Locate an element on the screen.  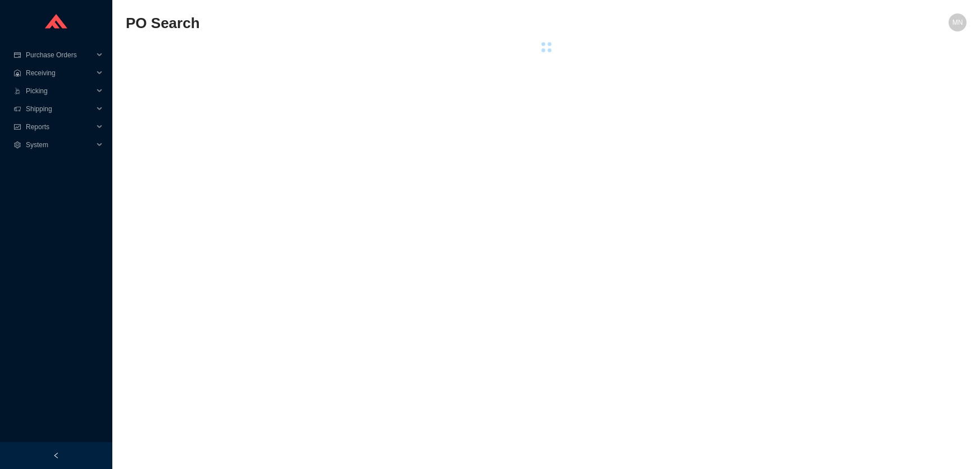
span: Shipping is located at coordinates (59, 109).